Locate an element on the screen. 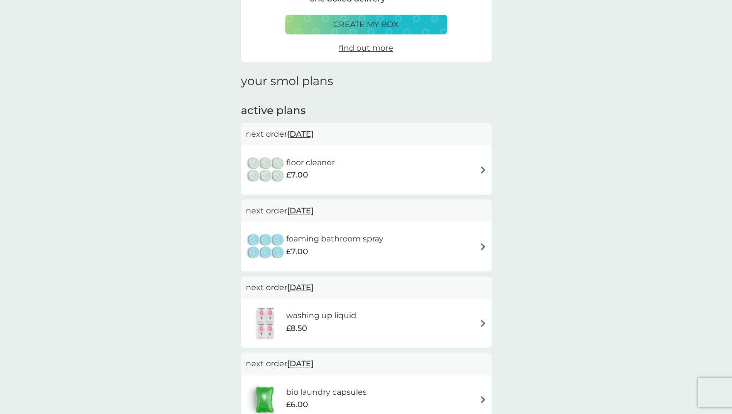  h6: floor cleaner is located at coordinates (310, 163).